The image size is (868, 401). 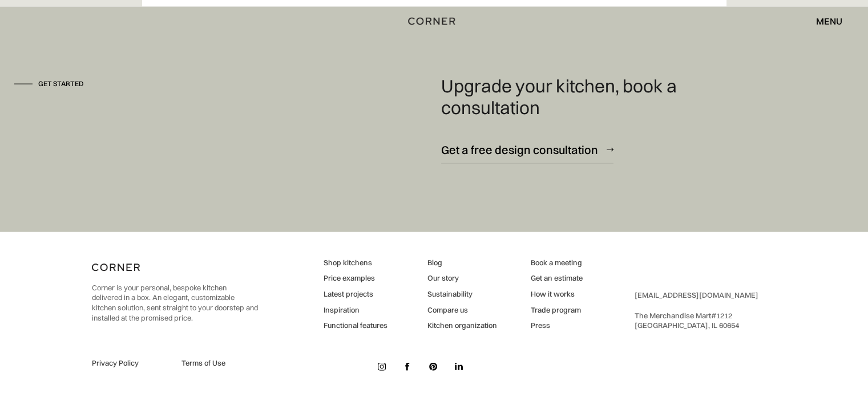 I want to click on a: Latest projects, so click(x=356, y=294).